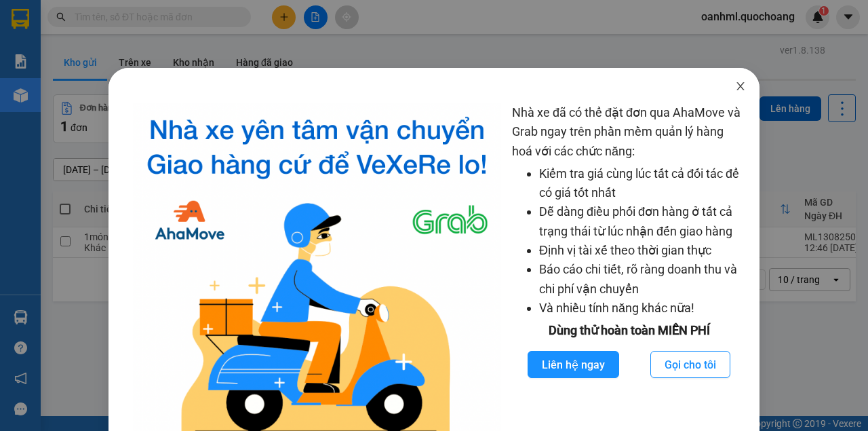 The width and height of the screenshot is (868, 431). I want to click on li: Kiểm tra giá cùng lúc tất cả đối tác để có giá tốt nhất, so click(642, 183).